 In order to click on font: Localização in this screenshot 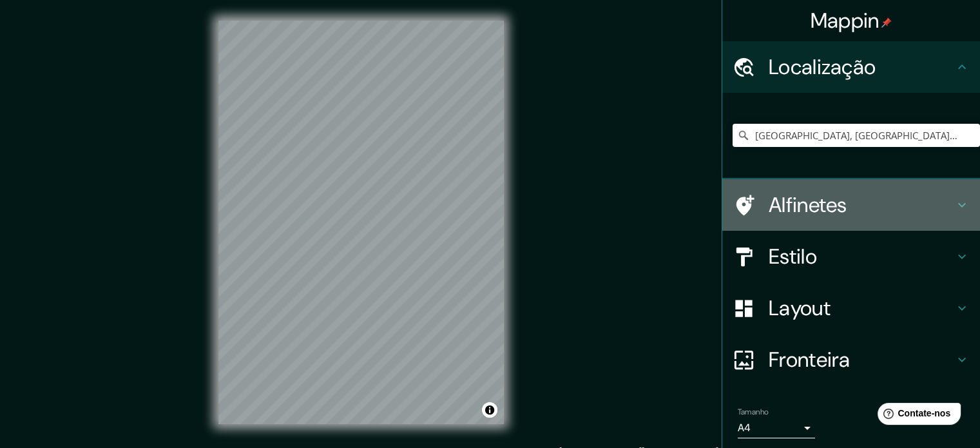, I will do `click(823, 67)`.